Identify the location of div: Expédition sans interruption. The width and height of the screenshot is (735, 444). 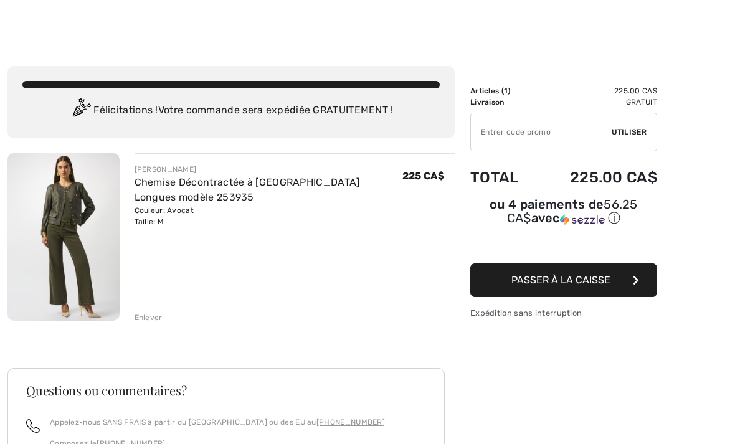
(564, 313).